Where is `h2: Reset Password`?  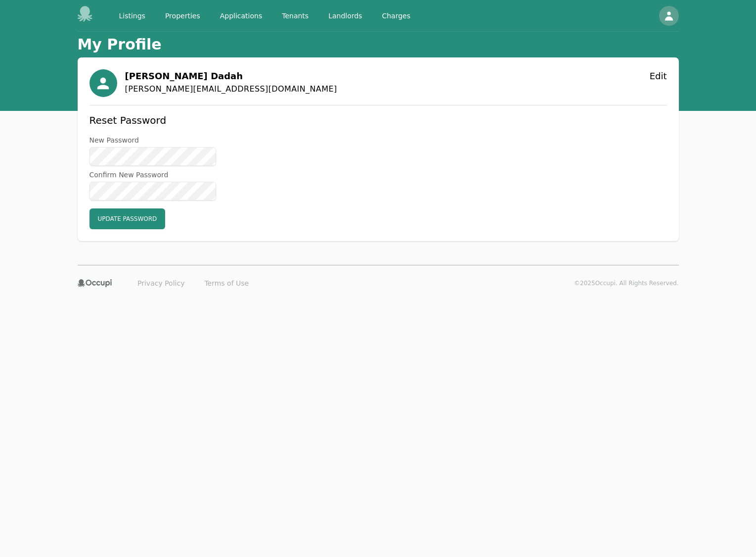 h2: Reset Password is located at coordinates (153, 120).